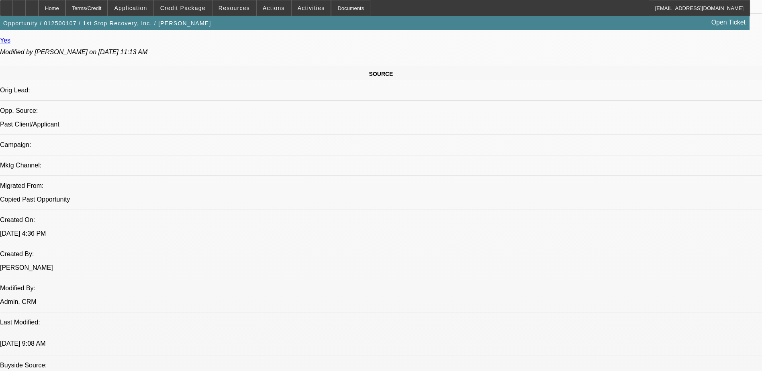  I want to click on span: Activities, so click(311, 8).